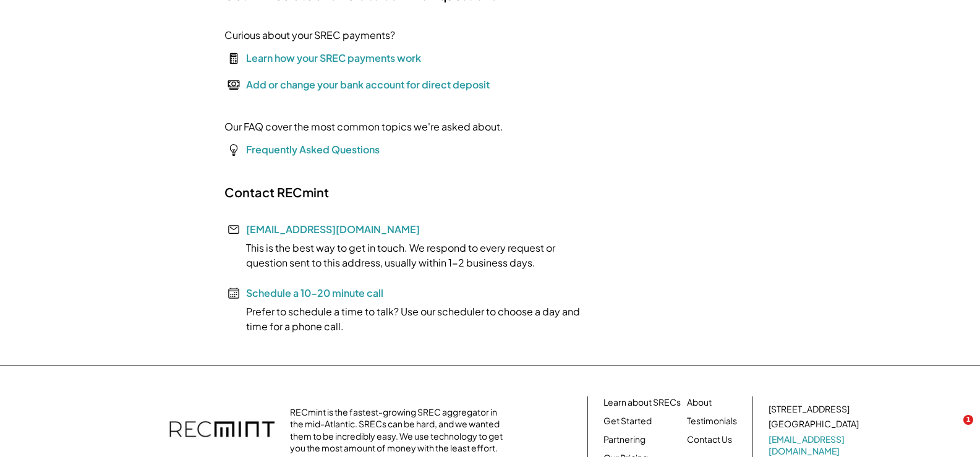 The width and height of the screenshot is (980, 457). Describe the element at coordinates (334, 58) in the screenshot. I see `div: Learn how your SREC payments work` at that location.